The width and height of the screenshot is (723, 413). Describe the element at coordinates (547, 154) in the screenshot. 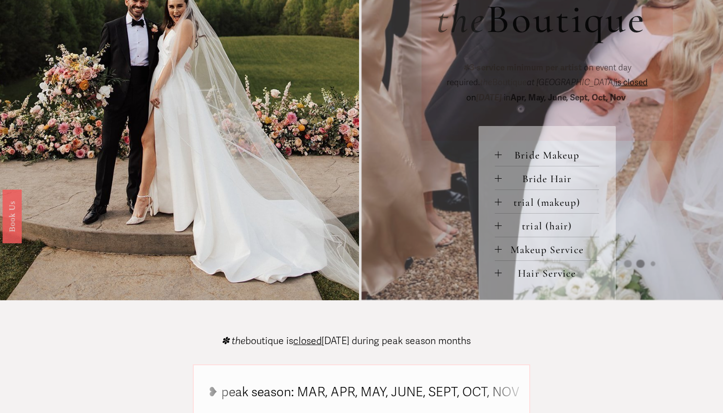

I see `button: Bride Makeup` at that location.